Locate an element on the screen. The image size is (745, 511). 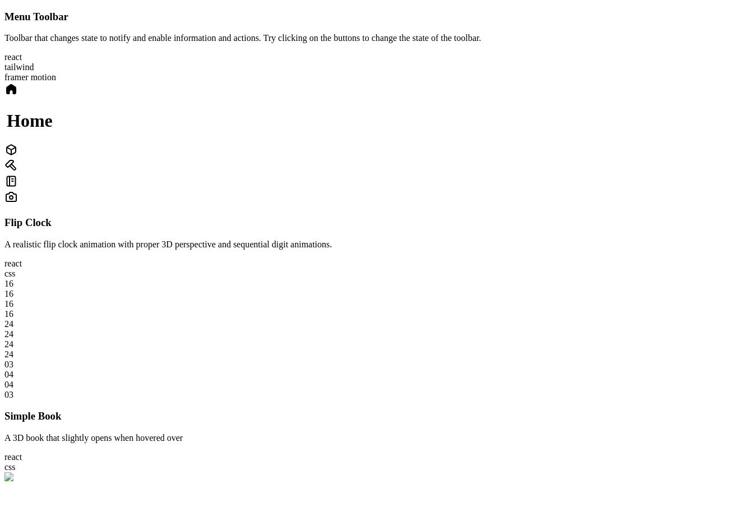
h3: Simple Book is located at coordinates (372, 416).